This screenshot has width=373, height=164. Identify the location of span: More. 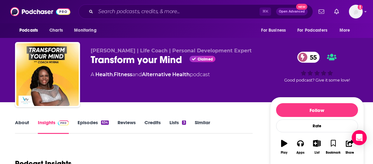
(345, 30).